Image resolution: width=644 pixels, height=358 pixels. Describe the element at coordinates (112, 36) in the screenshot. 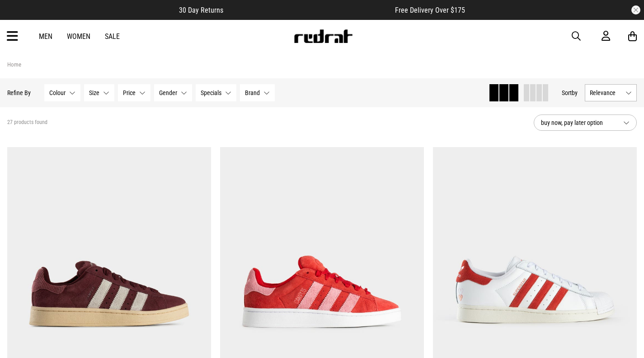

I see `a: Sale` at that location.